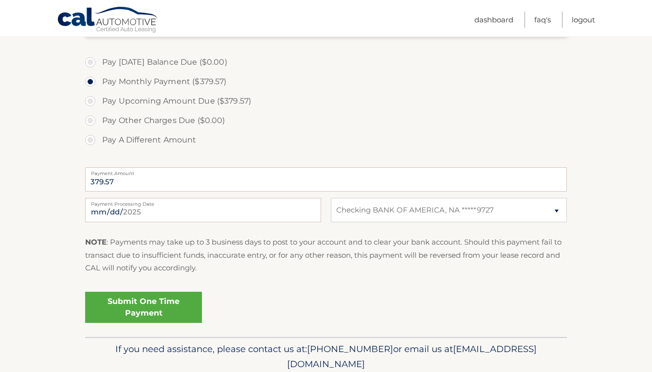  What do you see at coordinates (326, 82) in the screenshot?
I see `label: Pay Monthly Payment ($379.57)` at bounding box center [326, 82].